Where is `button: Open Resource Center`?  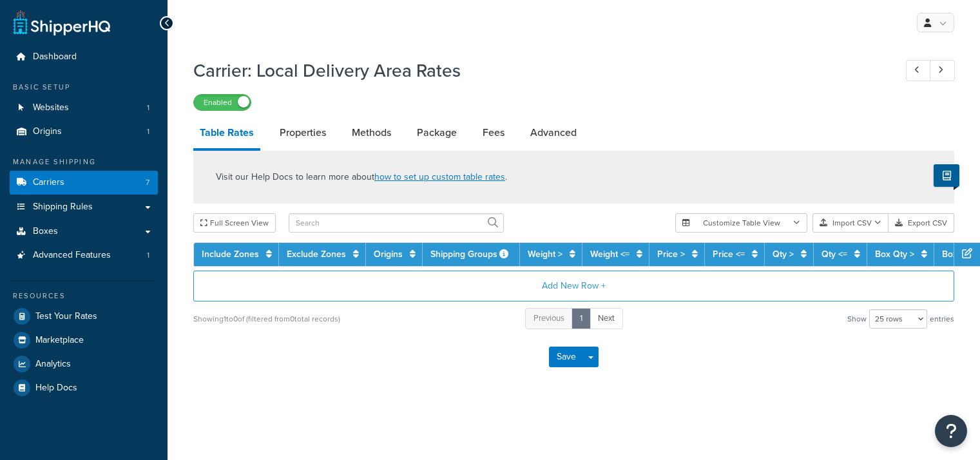 button: Open Resource Center is located at coordinates (951, 432).